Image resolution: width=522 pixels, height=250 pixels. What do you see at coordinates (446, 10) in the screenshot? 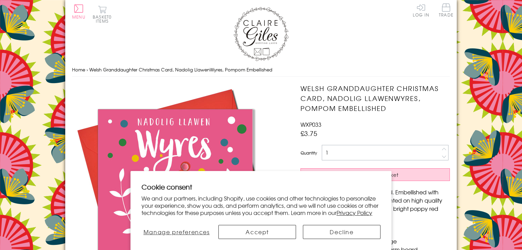
I see `span: Trade` at bounding box center [446, 10].